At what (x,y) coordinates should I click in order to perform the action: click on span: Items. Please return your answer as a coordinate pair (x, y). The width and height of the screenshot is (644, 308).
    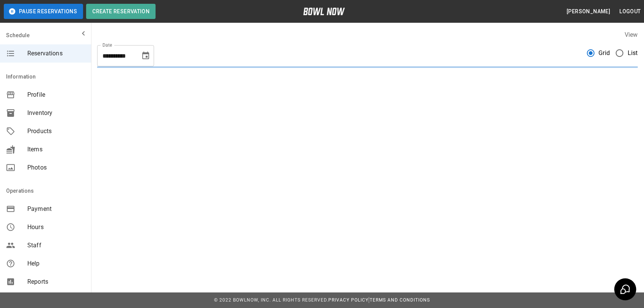
    Looking at the image, I should click on (56, 149).